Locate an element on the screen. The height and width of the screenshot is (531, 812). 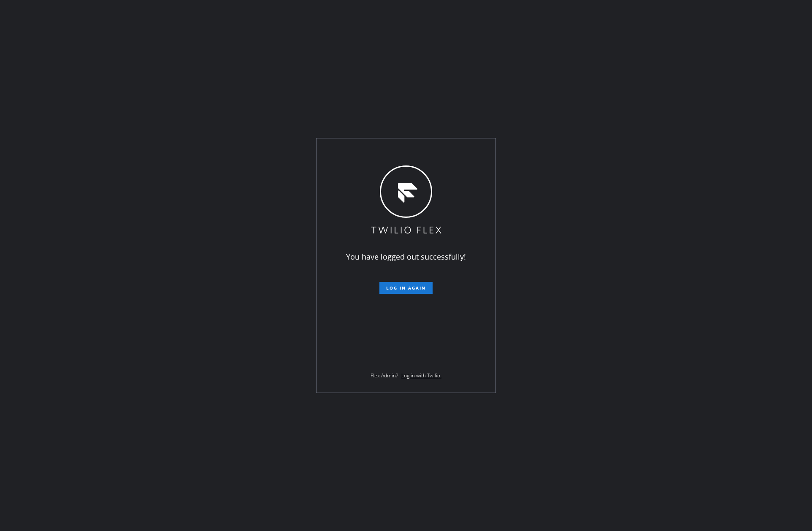
span: Log in again is located at coordinates (406, 288).